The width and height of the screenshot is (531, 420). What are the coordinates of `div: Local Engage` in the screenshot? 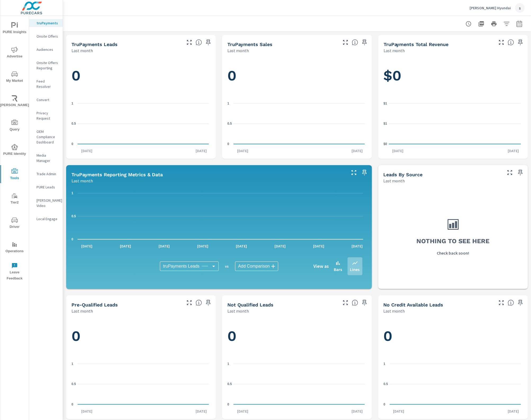 It's located at (46, 219).